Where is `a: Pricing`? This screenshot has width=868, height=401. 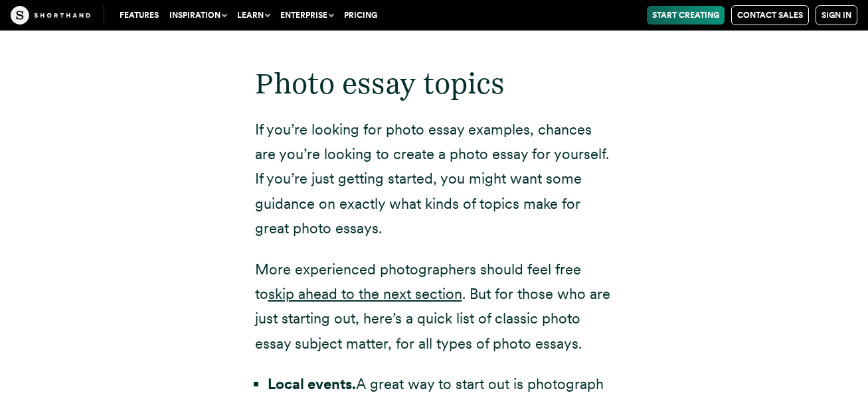
a: Pricing is located at coordinates (360, 16).